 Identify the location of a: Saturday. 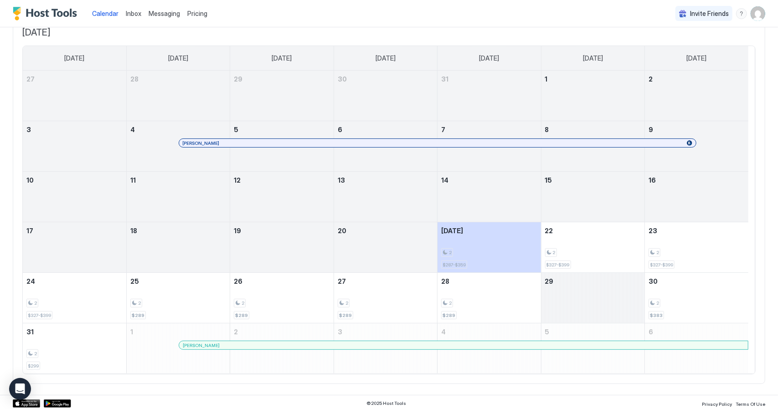
(697, 58).